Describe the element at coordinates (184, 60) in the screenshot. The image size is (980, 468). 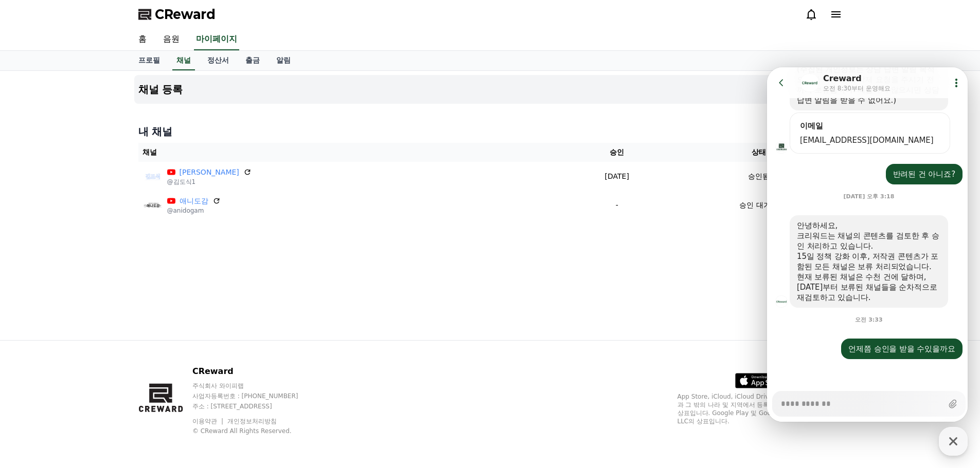
I see `a: 채널` at that location.